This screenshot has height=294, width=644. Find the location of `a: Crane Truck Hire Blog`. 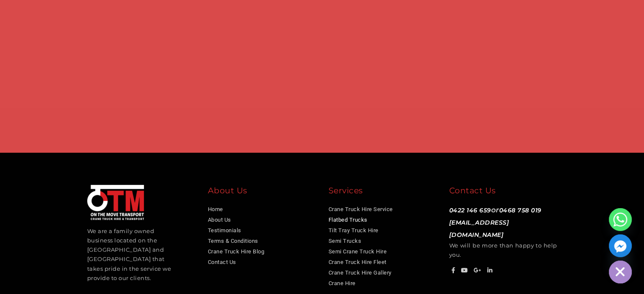

a: Crane Truck Hire Blog is located at coordinates (236, 251).